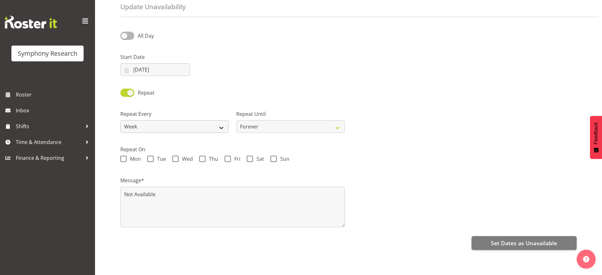  Describe the element at coordinates (174, 114) in the screenshot. I see `label: Repeat Every` at that location.